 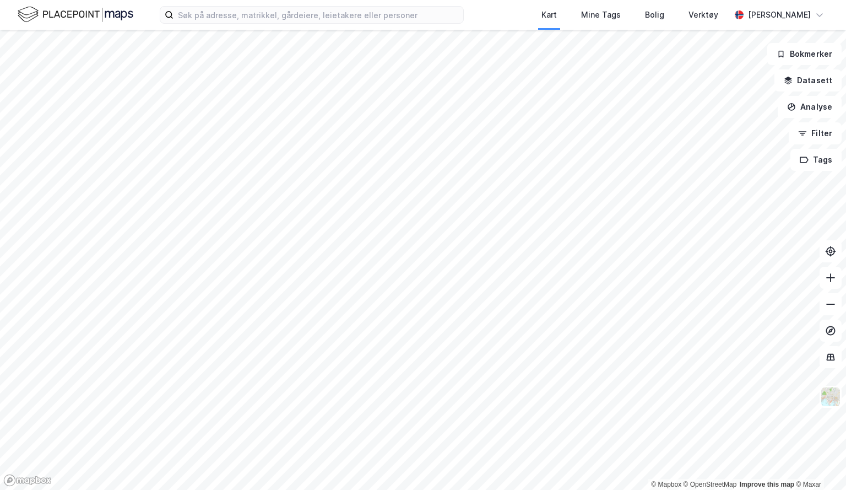 I want to click on div: Kart, so click(x=549, y=15).